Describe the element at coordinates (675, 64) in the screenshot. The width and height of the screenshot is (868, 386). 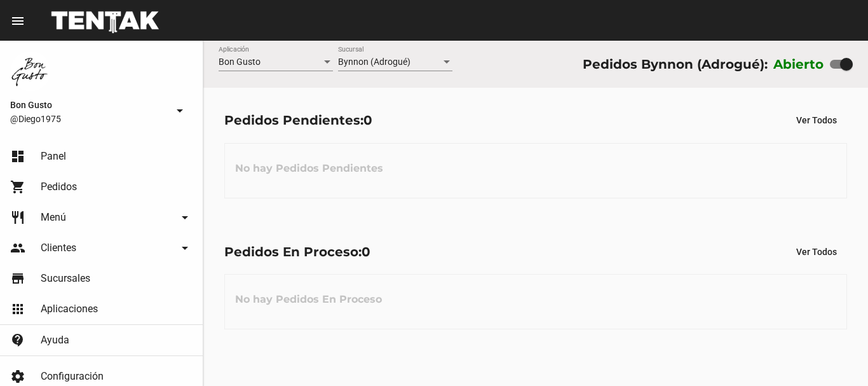
I see `div: Pedidos Bynnon (Adrogué):` at that location.